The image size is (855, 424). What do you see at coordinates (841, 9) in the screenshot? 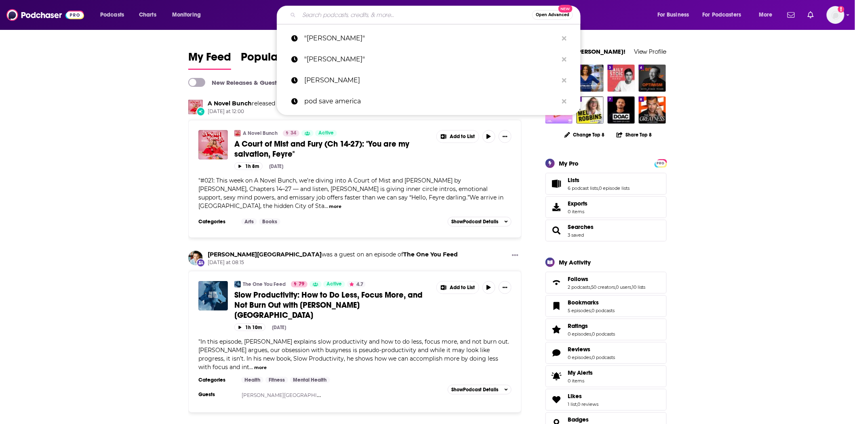
I see `svg: Add a profile image` at bounding box center [841, 9].